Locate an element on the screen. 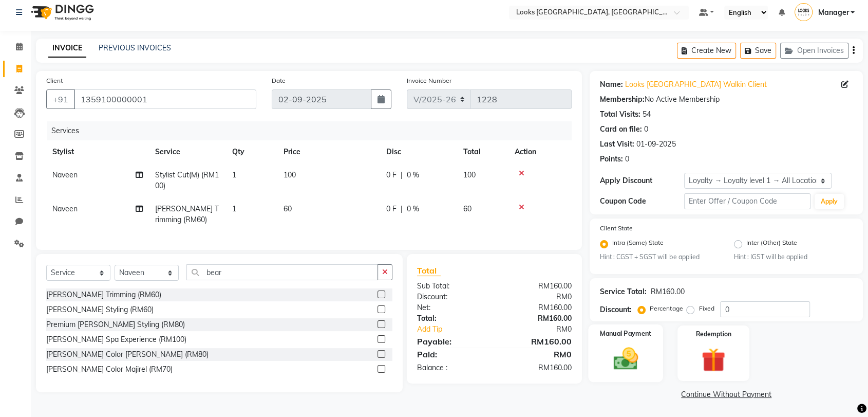 This screenshot has width=868, height=417. input: Search or Scan is located at coordinates (282, 272).